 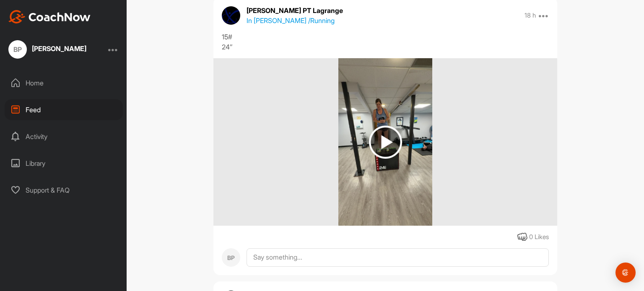 What do you see at coordinates (385, 142) in the screenshot?
I see `img: media` at bounding box center [385, 142].